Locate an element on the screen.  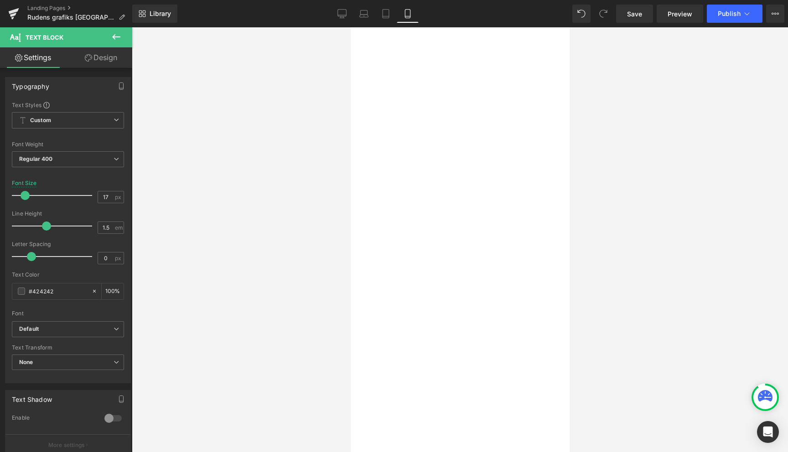
span: Save is located at coordinates (634, 14).